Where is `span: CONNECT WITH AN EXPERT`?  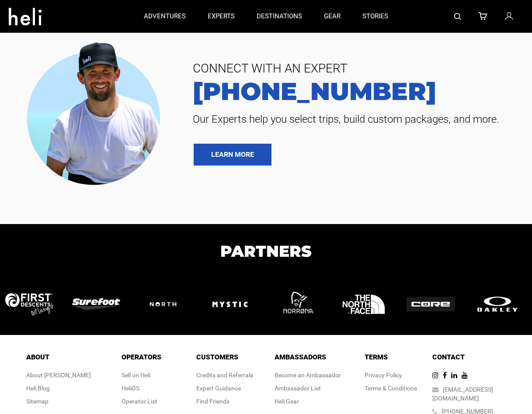 span: CONNECT WITH AN EXPERT is located at coordinates (352, 69).